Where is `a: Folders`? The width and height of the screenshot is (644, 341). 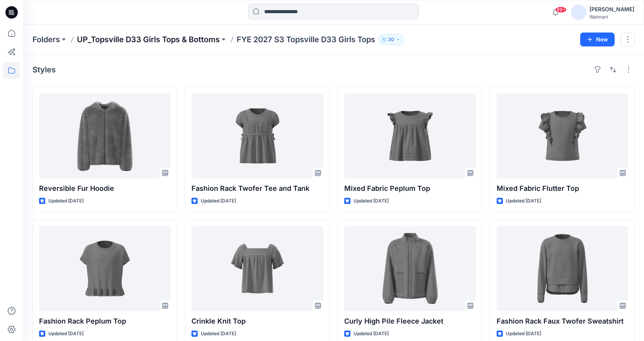 a: Folders is located at coordinates (46, 40).